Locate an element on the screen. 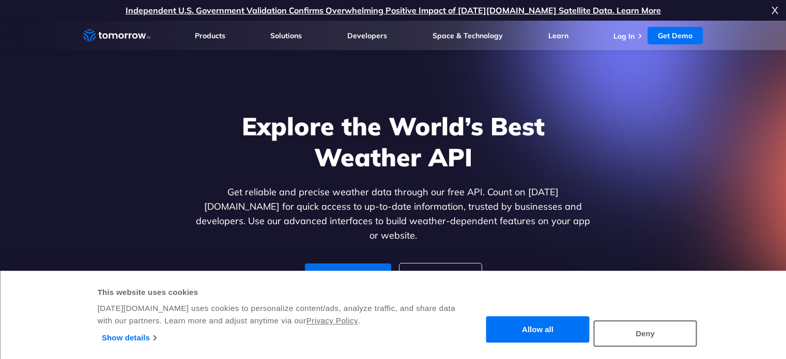 The width and height of the screenshot is (786, 359). a: Space & Technology is located at coordinates (468, 36).